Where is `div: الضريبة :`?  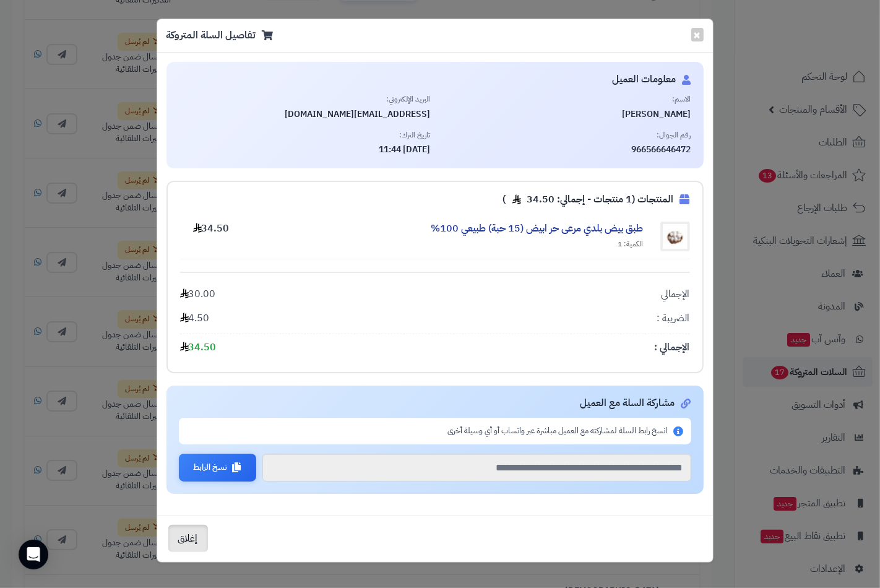
div: الضريبة : is located at coordinates (673, 318).